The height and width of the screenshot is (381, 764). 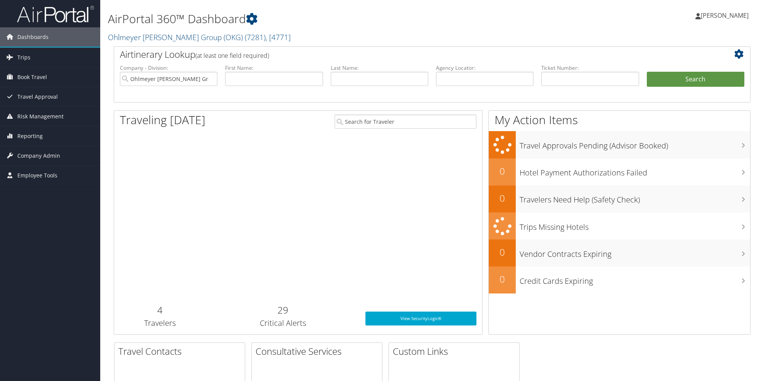 What do you see at coordinates (37, 97) in the screenshot?
I see `span: Travel Approval` at bounding box center [37, 97].